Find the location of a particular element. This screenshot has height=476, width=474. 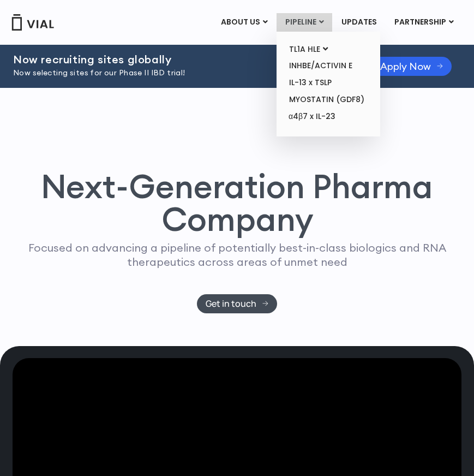

a: INHBE/ACTIVIN E is located at coordinates (328, 65).